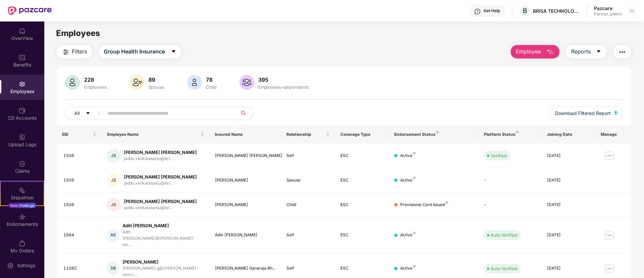 The image size is (644, 278). I want to click on button: Employee, so click(534, 52).